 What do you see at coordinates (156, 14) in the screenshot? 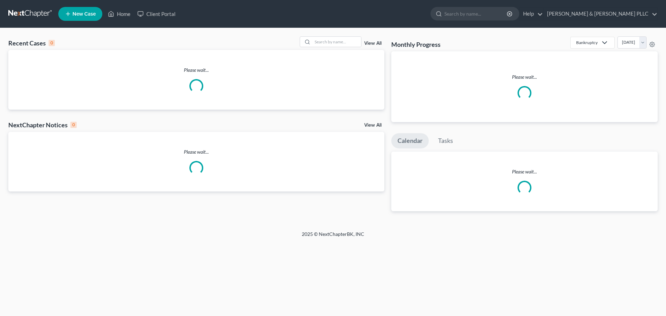
I see `a: Client Portal` at bounding box center [156, 14].